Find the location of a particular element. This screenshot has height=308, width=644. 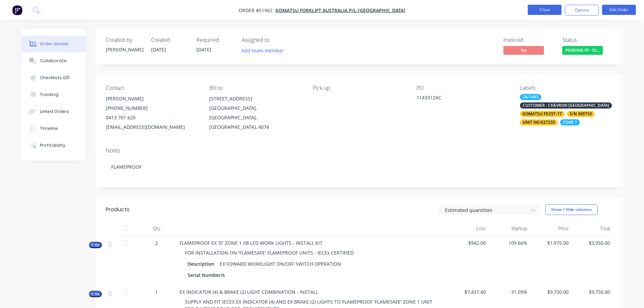

div: Collaborate is located at coordinates (53, 61).